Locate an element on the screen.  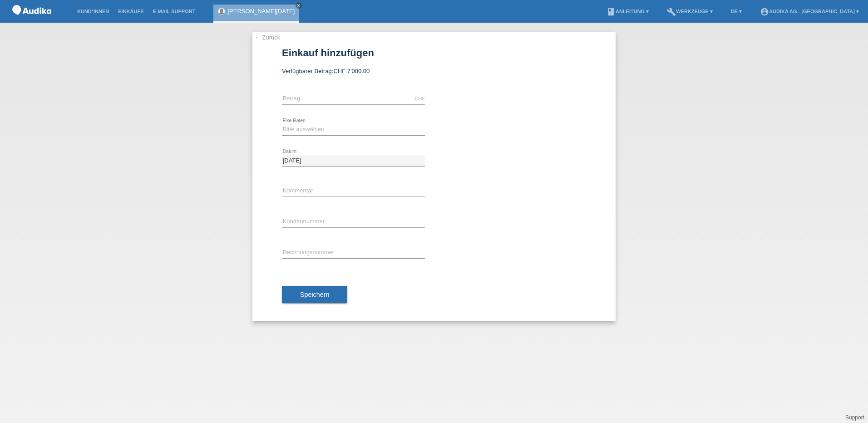
a: buildWerkzeuge ▾ is located at coordinates (690, 12).